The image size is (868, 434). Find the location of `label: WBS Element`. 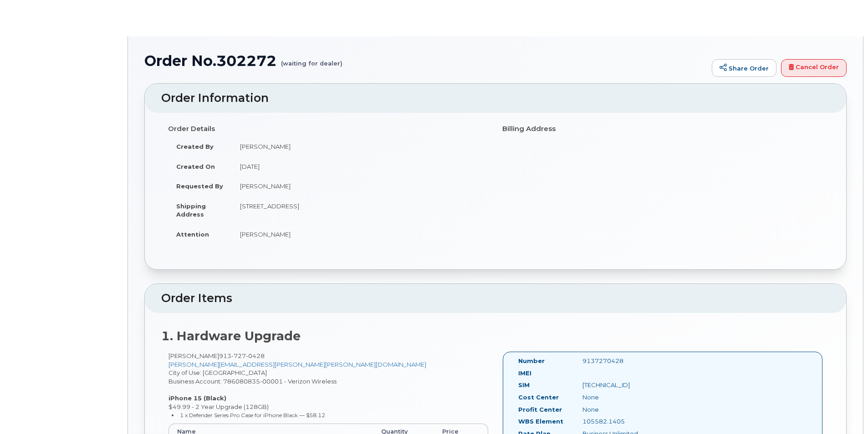

label: WBS Element is located at coordinates (541, 422).